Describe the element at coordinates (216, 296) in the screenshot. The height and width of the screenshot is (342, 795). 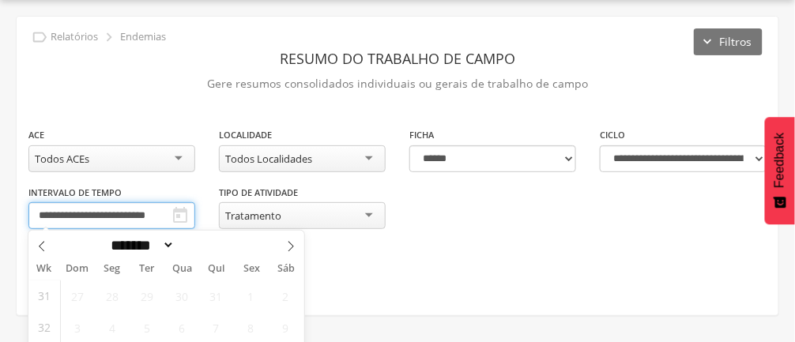
I see `span: Julho 31, 2025` at that location.